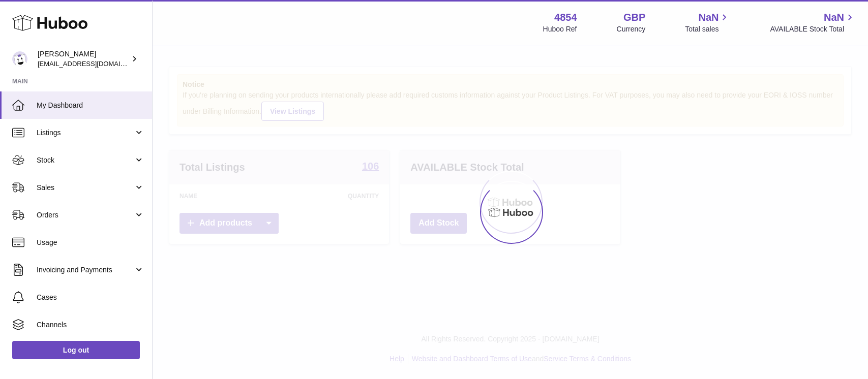  What do you see at coordinates (631, 29) in the screenshot?
I see `div: Currency` at bounding box center [631, 29].